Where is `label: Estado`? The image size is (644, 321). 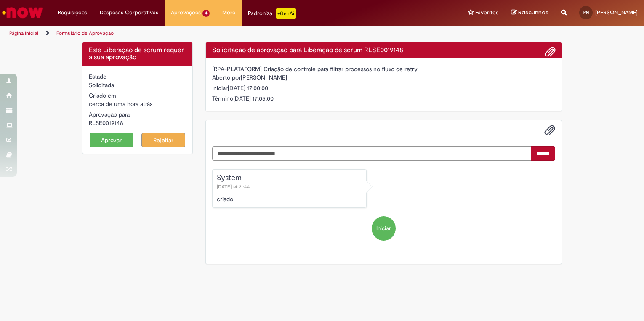
label: Estado is located at coordinates (98, 77).